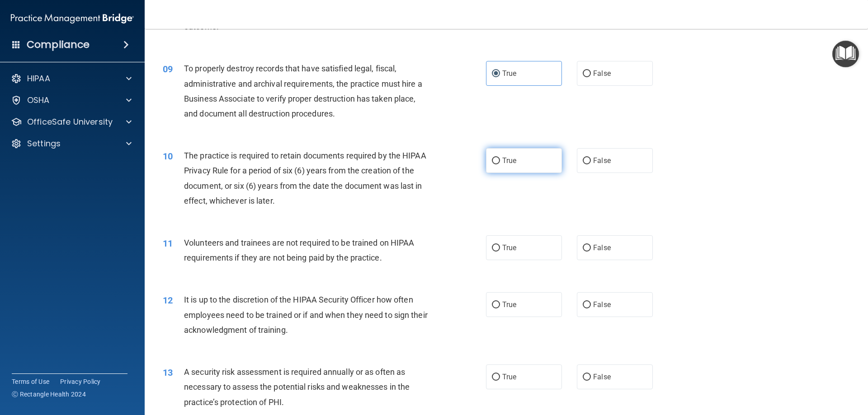 This screenshot has width=868, height=415. I want to click on h4: Compliance, so click(57, 44).